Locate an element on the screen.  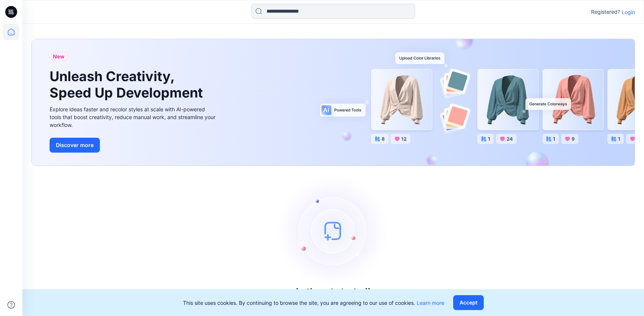
a: Discover more is located at coordinates (133, 145).